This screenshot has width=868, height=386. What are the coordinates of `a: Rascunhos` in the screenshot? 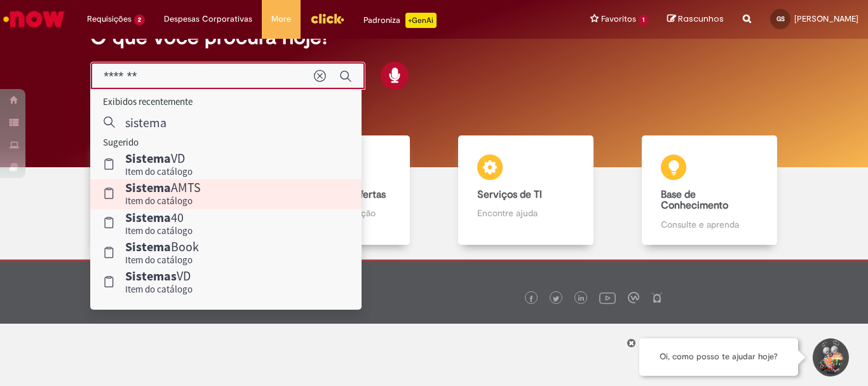 It's located at (695, 19).